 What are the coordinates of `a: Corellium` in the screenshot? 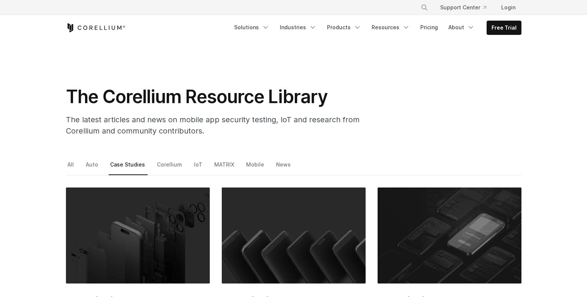 It's located at (170, 167).